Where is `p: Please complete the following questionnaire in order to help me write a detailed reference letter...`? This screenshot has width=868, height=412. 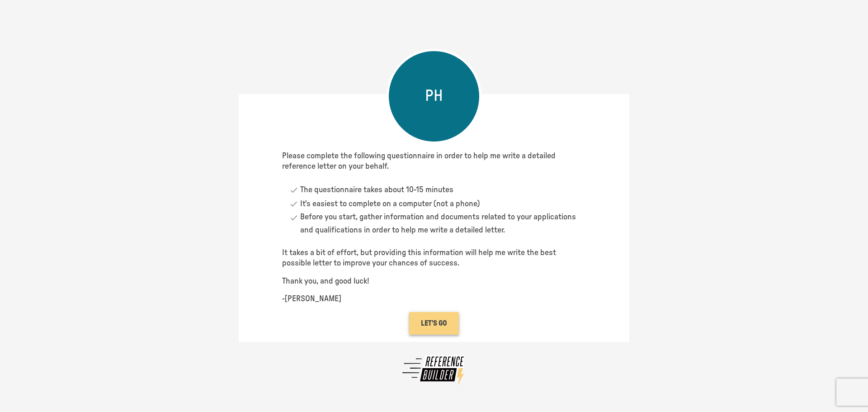
p: Please complete the following questionnaire in order to help me write a detailed reference letter... is located at coordinates (434, 161).